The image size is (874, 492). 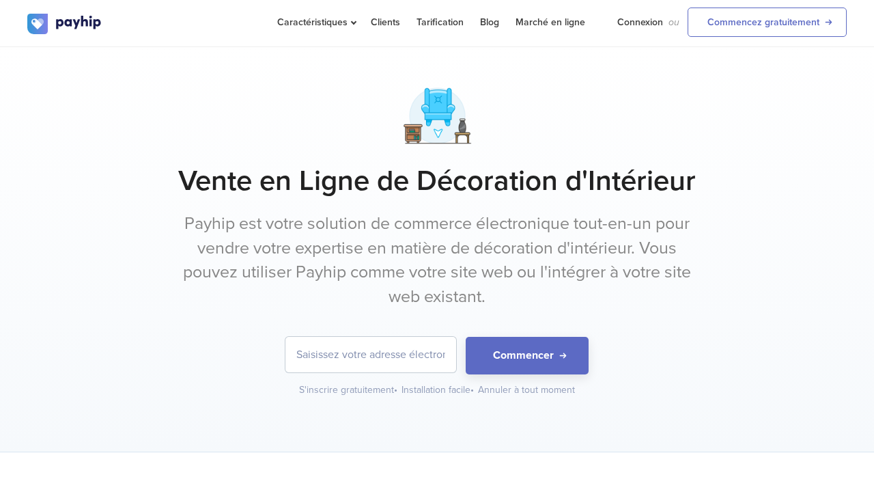 What do you see at coordinates (527, 355) in the screenshot?
I see `button: Commencer` at bounding box center [527, 355].